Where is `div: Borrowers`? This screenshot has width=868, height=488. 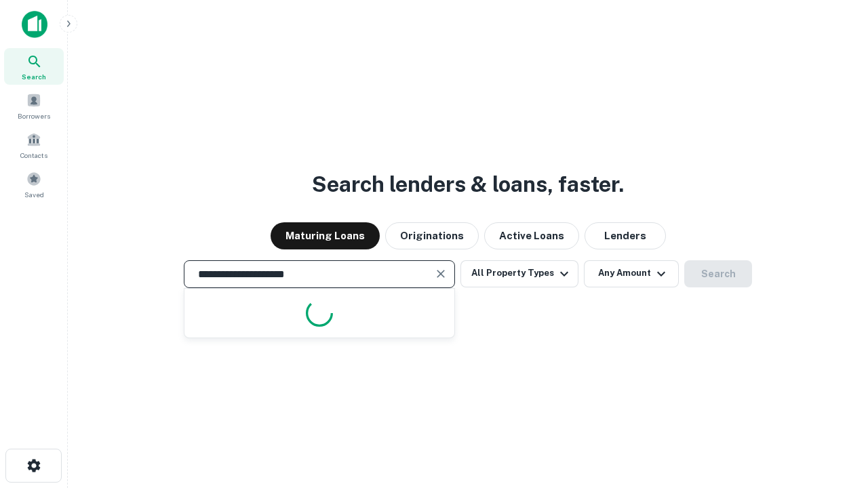 div: Borrowers is located at coordinates (34, 106).